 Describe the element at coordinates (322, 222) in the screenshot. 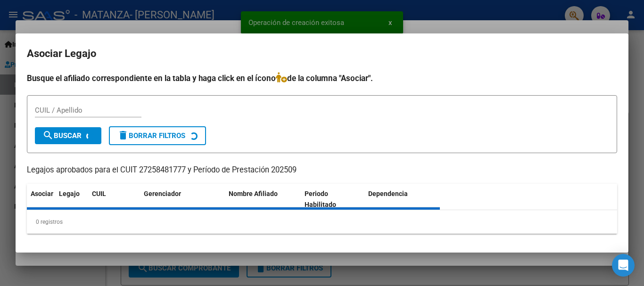

I see `div: 0 registros` at that location.